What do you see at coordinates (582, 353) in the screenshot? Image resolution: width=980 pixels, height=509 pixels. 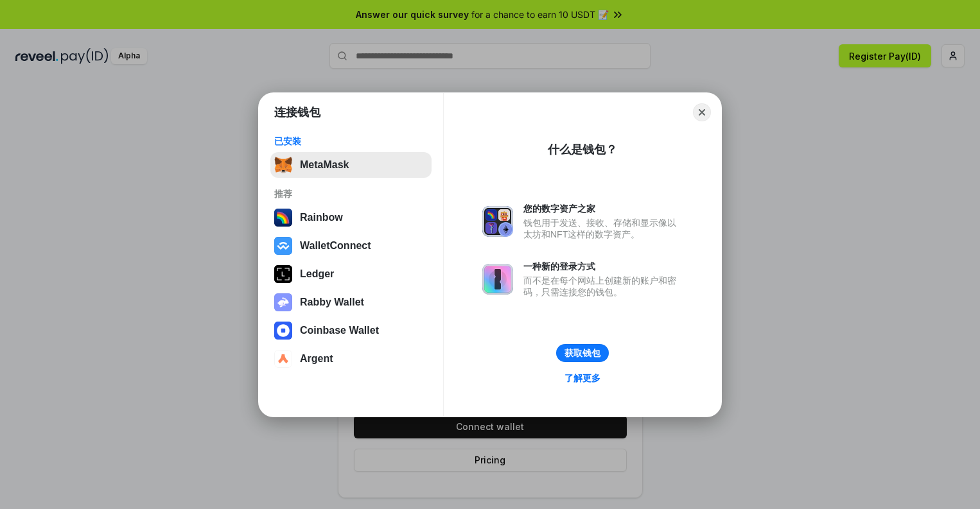 I see `div: 获取钱包` at bounding box center [582, 353].